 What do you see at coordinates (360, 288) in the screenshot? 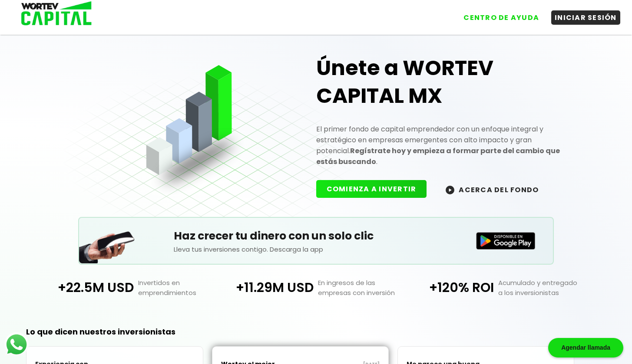
I see `p: En ingresos de las empresas con inversión` at bounding box center [360, 288].